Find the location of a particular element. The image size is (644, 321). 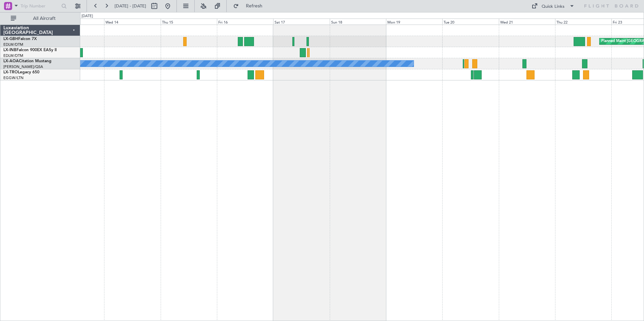

span: LX-GBH is located at coordinates (11, 39).